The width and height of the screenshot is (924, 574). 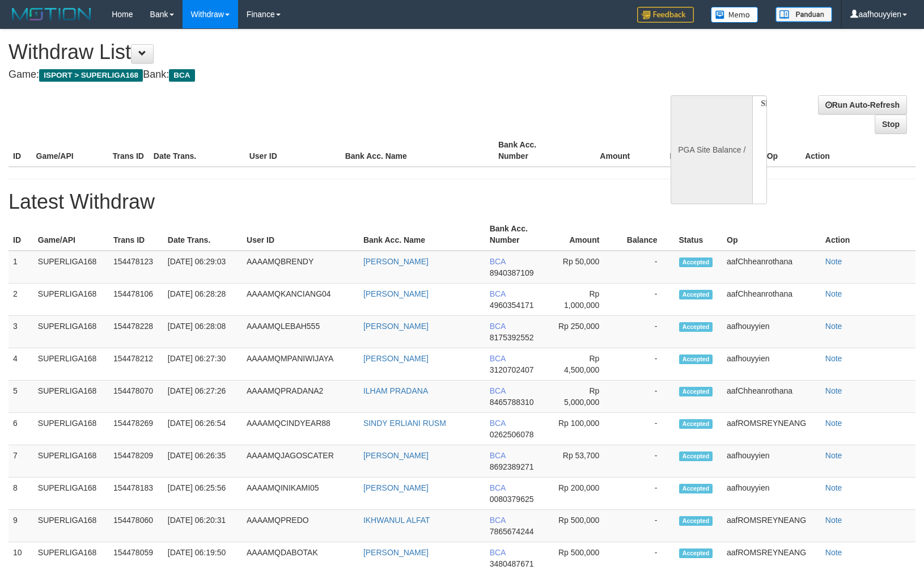 I want to click on td: Rp 250,000, so click(x=582, y=332).